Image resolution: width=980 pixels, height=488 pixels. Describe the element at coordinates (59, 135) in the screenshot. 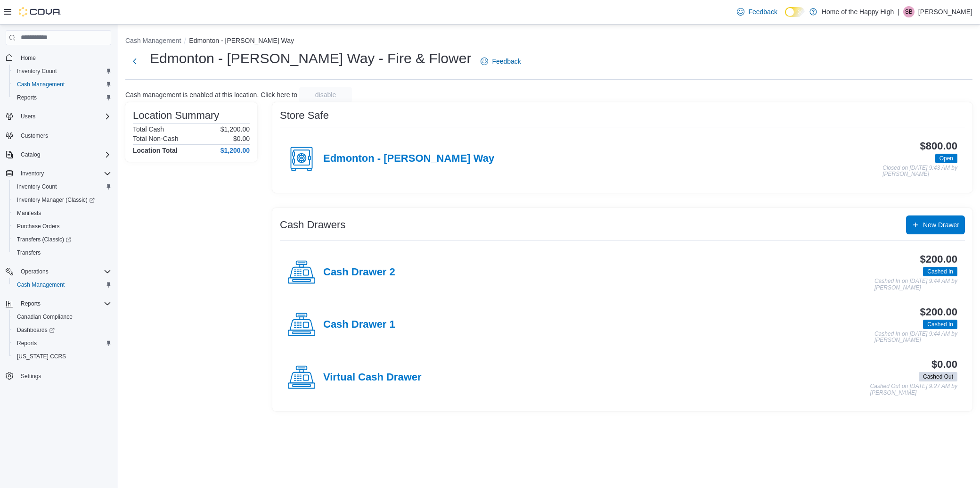

I see `button: Customers` at that location.